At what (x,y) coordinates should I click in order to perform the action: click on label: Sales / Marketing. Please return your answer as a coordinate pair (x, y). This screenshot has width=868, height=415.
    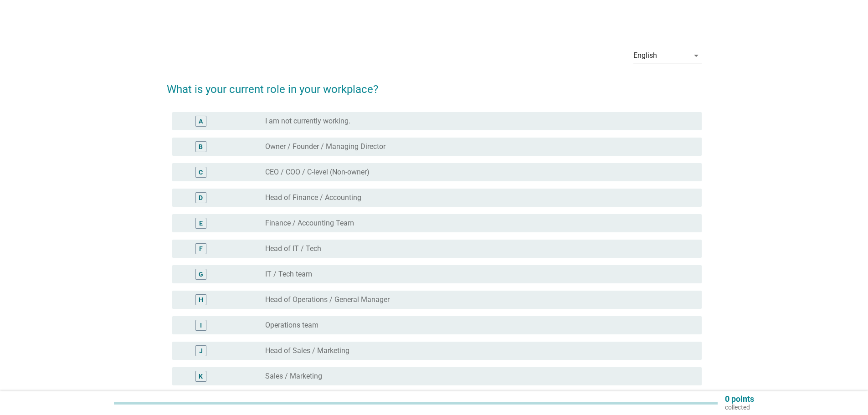
    Looking at the image, I should click on (293, 376).